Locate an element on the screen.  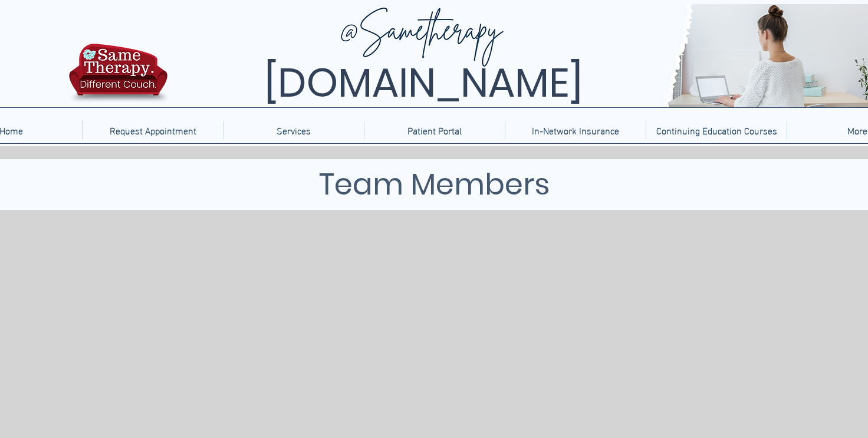
div: Services is located at coordinates (293, 131).